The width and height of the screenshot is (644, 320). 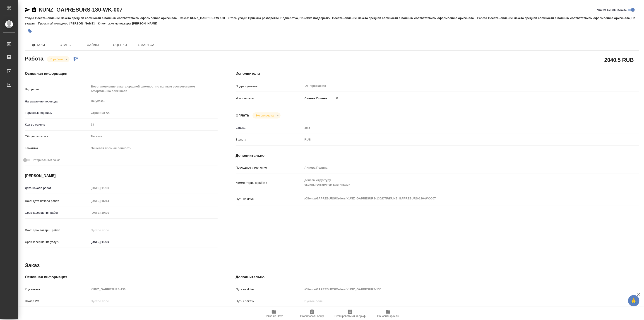 What do you see at coordinates (80, 9) in the screenshot?
I see `a: KUNZ_GAPRESURS-130-WK-007` at bounding box center [80, 9].